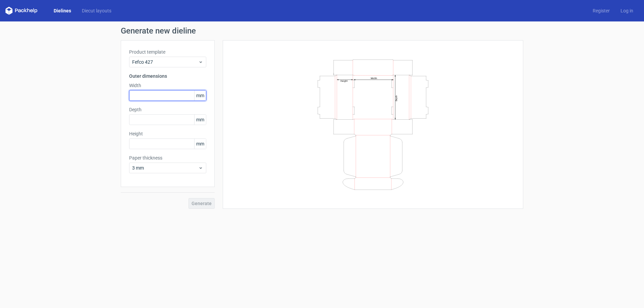 This screenshot has height=308, width=644. I want to click on a: Register, so click(601, 11).